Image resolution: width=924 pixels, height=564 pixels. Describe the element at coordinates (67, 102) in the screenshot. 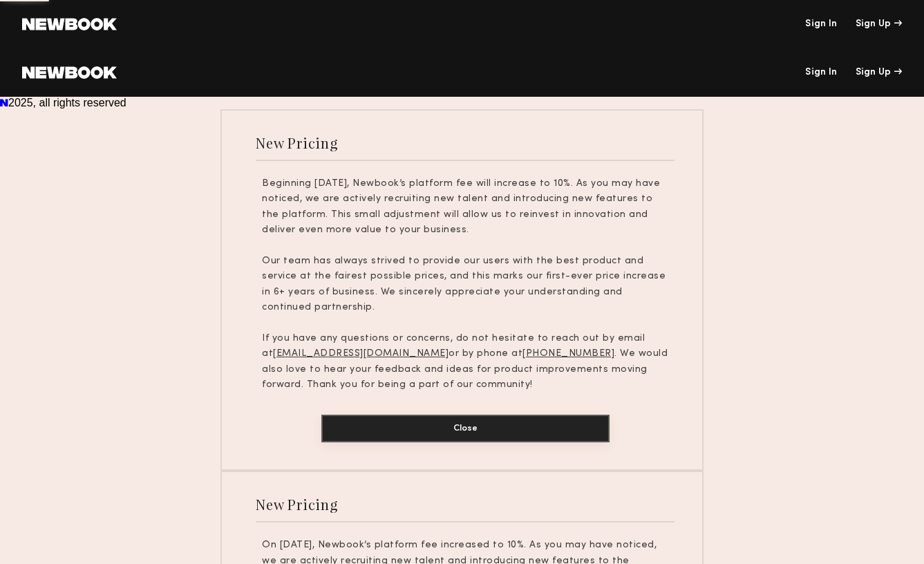

I see `span: 2025, all rights reserved` at that location.